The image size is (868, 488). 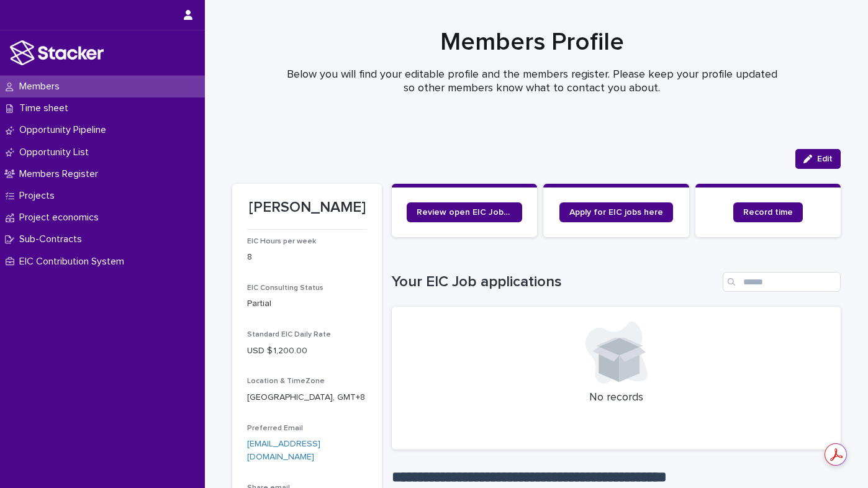 What do you see at coordinates (616, 212) in the screenshot?
I see `a: Apply for EIC jobs here` at bounding box center [616, 212].